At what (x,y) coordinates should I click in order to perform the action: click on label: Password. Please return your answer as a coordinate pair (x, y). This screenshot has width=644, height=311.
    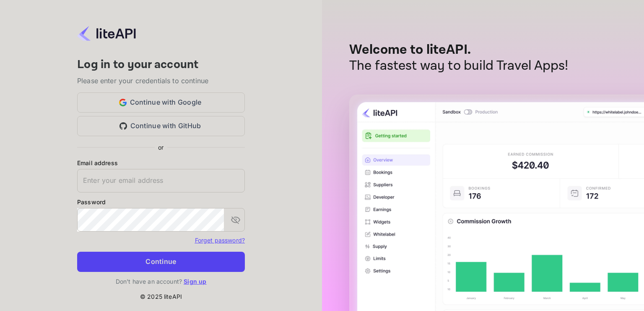
    Looking at the image, I should click on (161, 202).